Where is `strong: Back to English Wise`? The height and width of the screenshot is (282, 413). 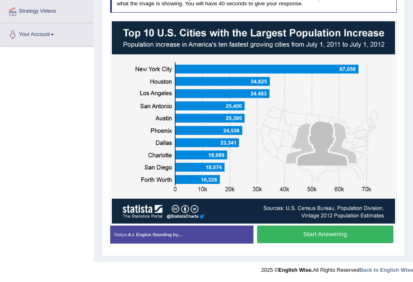
strong: Back to English Wise is located at coordinates (386, 269).